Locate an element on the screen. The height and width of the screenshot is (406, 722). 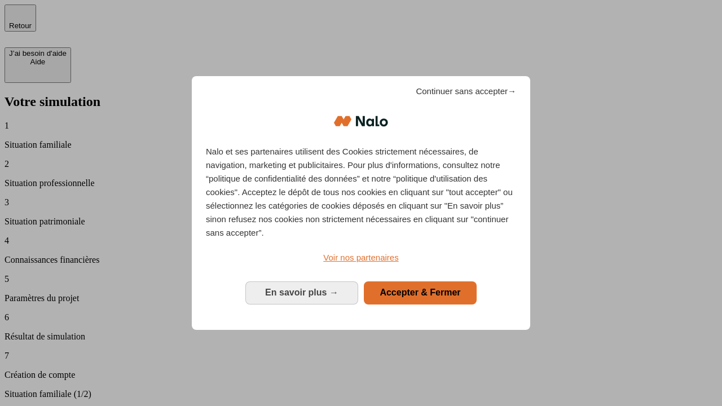
span: Continuer sans accepter→ is located at coordinates (466, 91).